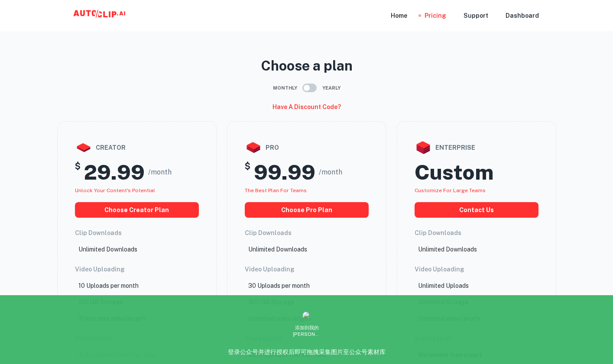 The image size is (613, 364). I want to click on div: enterprise, so click(477, 147).